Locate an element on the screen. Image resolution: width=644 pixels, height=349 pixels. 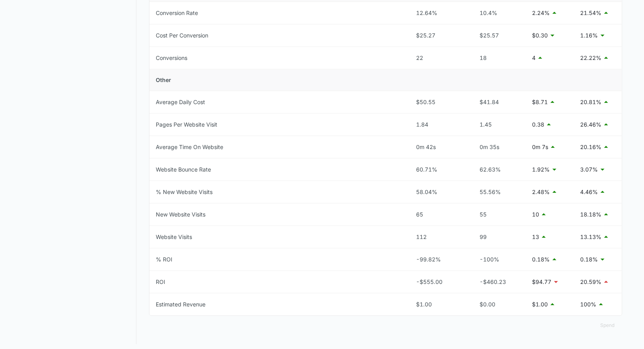
div: 18 is located at coordinates (496, 58).